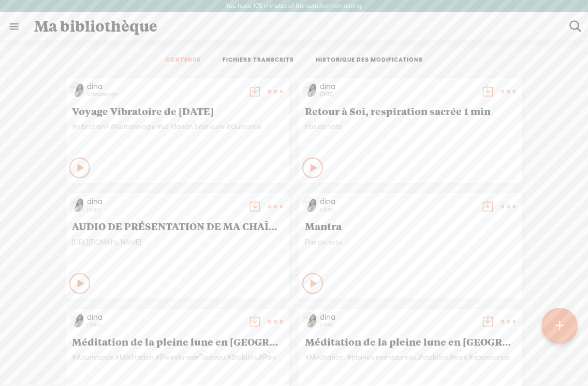  Describe the element at coordinates (258, 60) in the screenshot. I see `a: FICHIERS TRANSCRITS` at that location.